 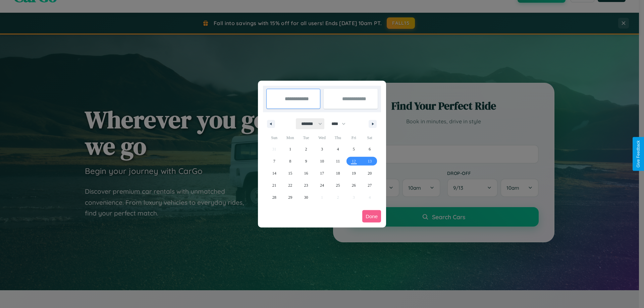 What do you see at coordinates (274, 198) in the screenshot?
I see `span: 28` at bounding box center [274, 198].